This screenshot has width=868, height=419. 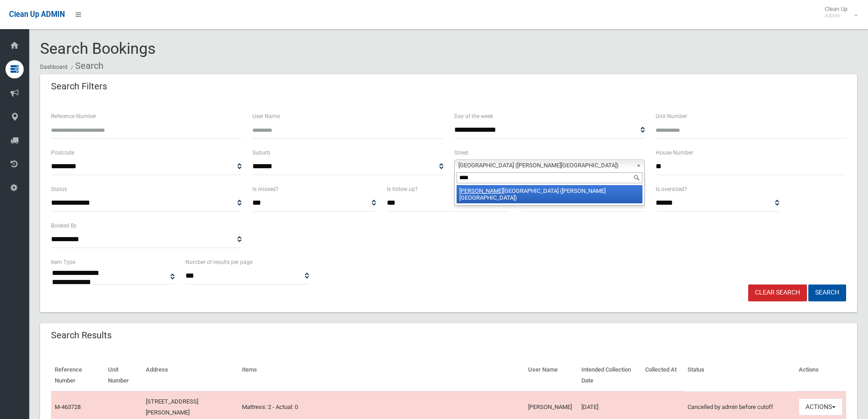 What do you see at coordinates (671, 189) in the screenshot?
I see `label: Is oversized?` at bounding box center [671, 189].